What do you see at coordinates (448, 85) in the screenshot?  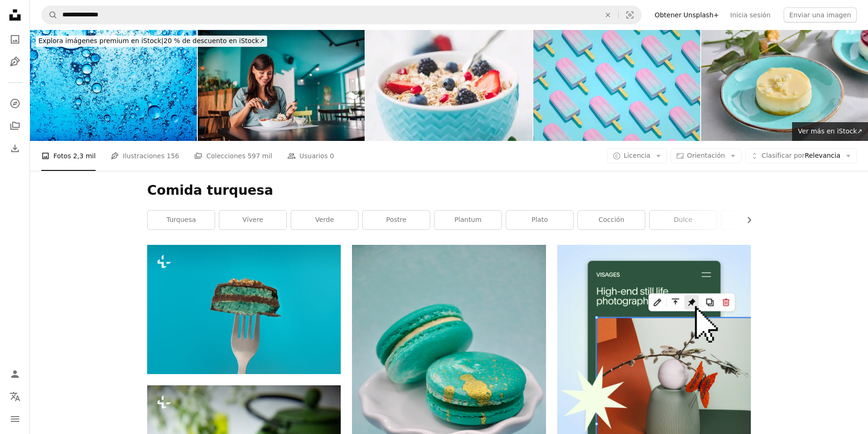 I see `img: Desayuno saludable de muesli con frutas` at bounding box center [448, 85].